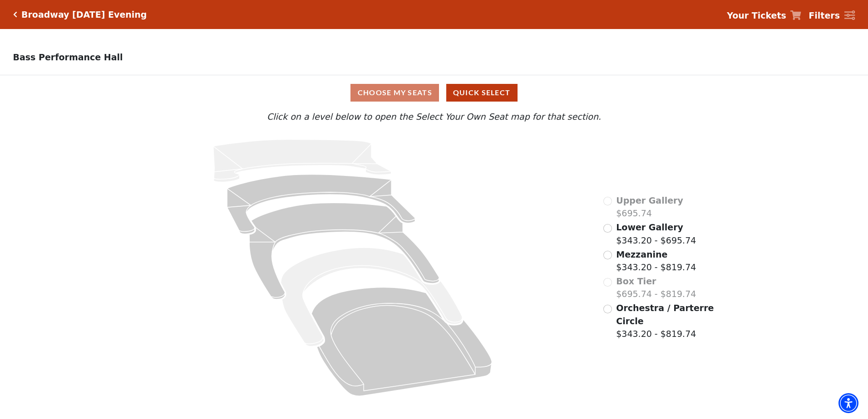 This screenshot has width=868, height=419. I want to click on label: $695.74 - $819.74, so click(656, 287).